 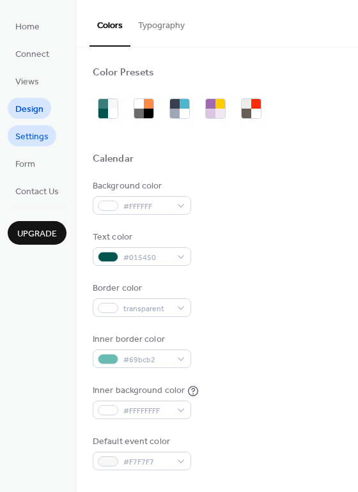 I want to click on span: Views, so click(x=27, y=82).